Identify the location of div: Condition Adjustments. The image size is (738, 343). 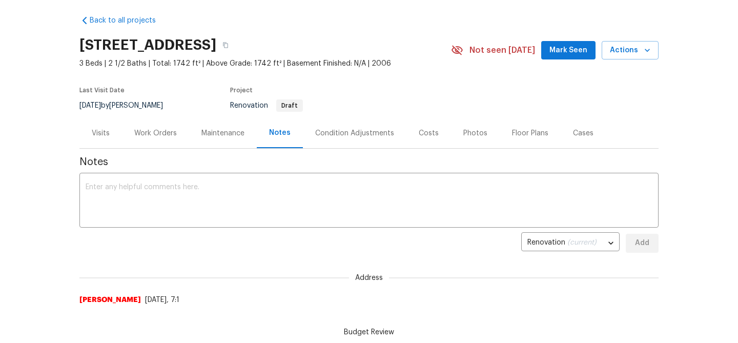
(354, 133).